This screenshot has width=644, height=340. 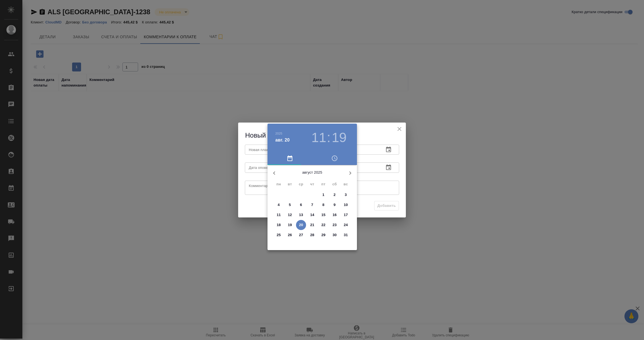 I want to click on button: 18, so click(x=278, y=225).